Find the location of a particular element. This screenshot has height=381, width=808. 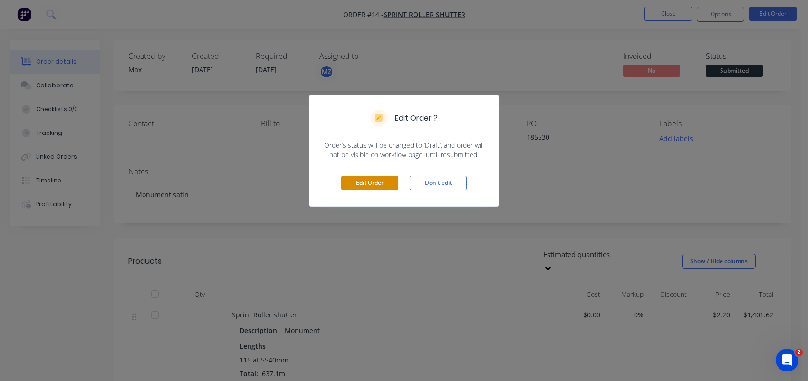

button: Don't edit is located at coordinates (438, 183).